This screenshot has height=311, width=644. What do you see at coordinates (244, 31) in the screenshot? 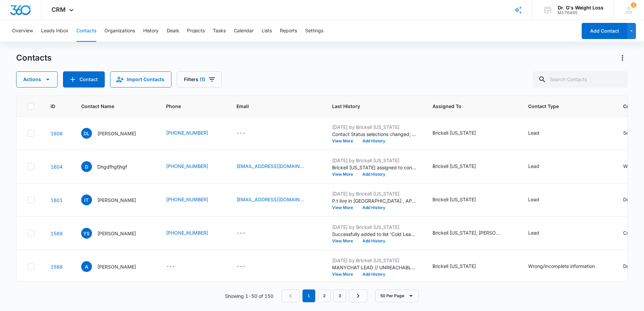
I see `button: Calendar` at bounding box center [244, 31].